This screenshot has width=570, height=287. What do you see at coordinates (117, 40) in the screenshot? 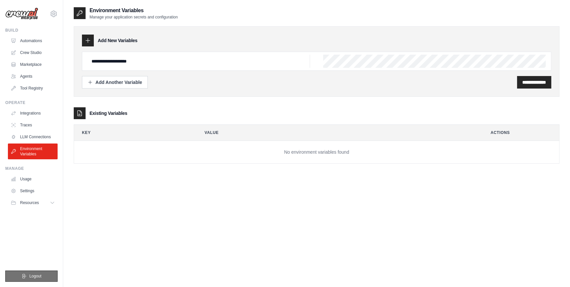
I see `h3: Add New Variables` at bounding box center [117, 40].